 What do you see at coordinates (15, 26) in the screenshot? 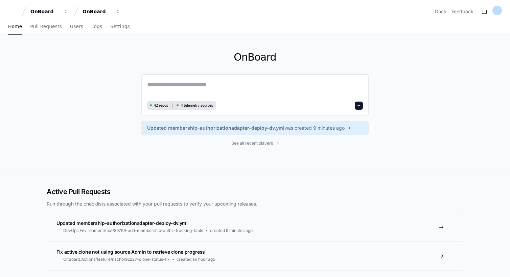
I see `span: Home` at bounding box center [15, 26].